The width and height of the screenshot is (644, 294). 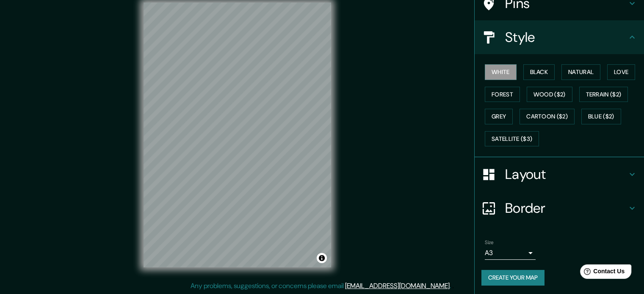 I want to click on p: Any problems, suggestions, or concerns please email ., so click(x=320, y=286).